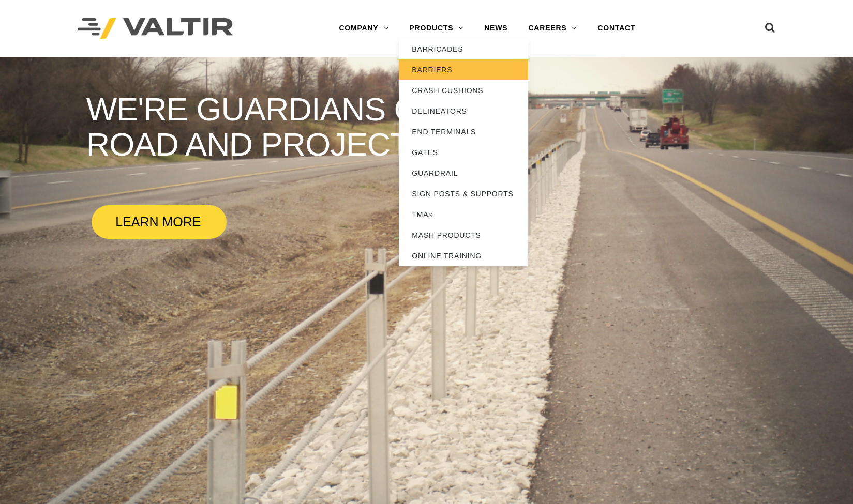 Image resolution: width=853 pixels, height=504 pixels. What do you see at coordinates (159, 222) in the screenshot?
I see `a: LEARN MORE` at bounding box center [159, 222].